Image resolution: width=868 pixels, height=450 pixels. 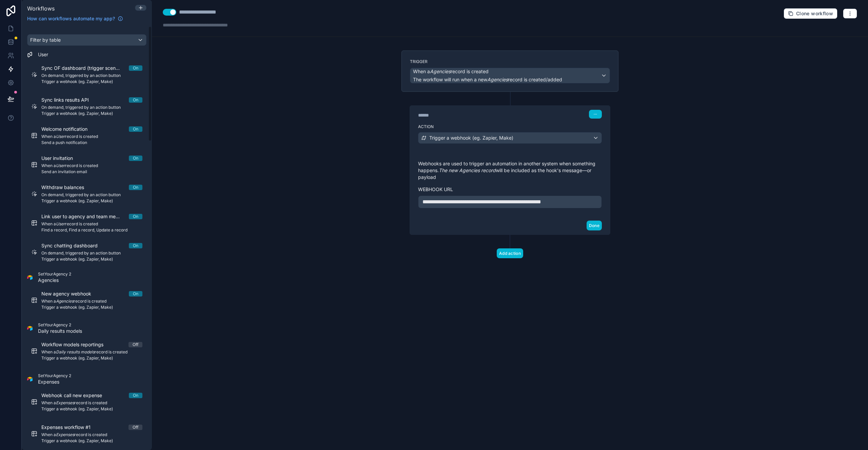 What do you see at coordinates (71, 19) in the screenshot?
I see `span: How can workflows automate my app?` at bounding box center [71, 19].